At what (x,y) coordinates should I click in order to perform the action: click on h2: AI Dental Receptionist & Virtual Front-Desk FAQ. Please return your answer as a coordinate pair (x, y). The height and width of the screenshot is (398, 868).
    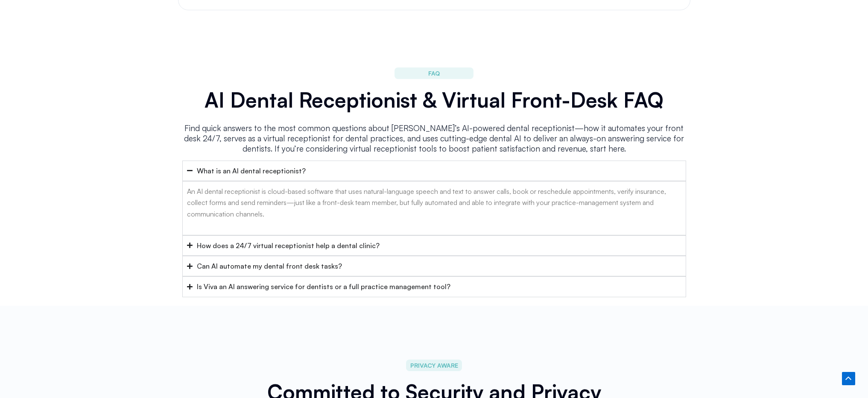
    Looking at the image, I should click on (434, 100).